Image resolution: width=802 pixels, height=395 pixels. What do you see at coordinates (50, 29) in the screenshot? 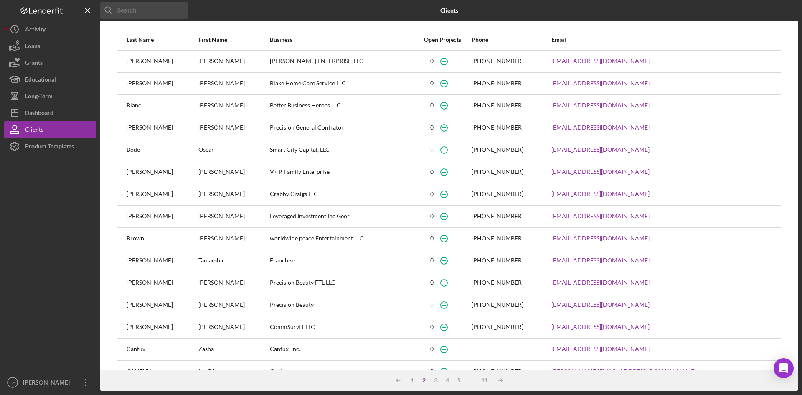
I see `button: Activity` at bounding box center [50, 29].